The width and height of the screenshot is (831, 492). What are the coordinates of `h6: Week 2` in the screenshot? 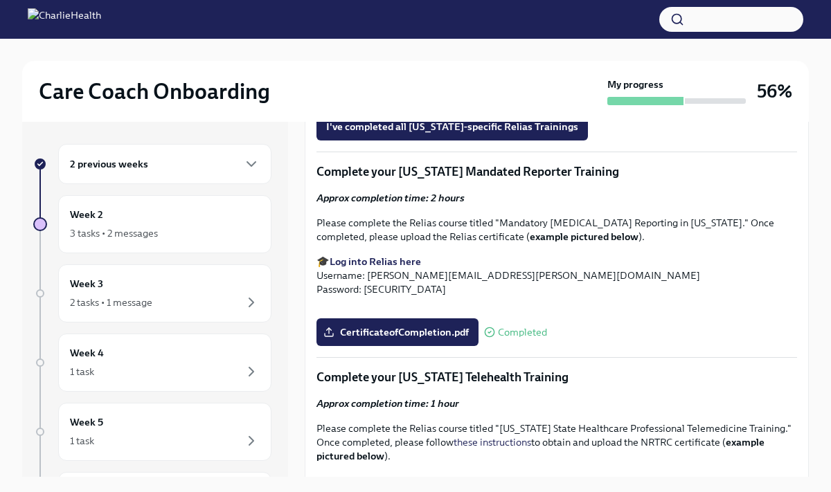 It's located at (87, 215).